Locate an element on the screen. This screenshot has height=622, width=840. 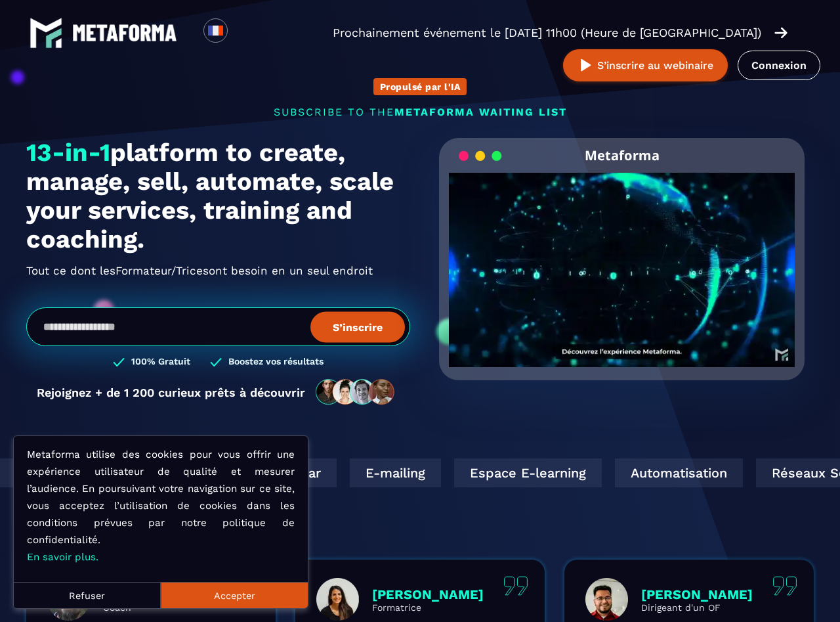
h1: platform to create, manage, sell, automate, scale your services, training and coaching. is located at coordinates (218, 196).